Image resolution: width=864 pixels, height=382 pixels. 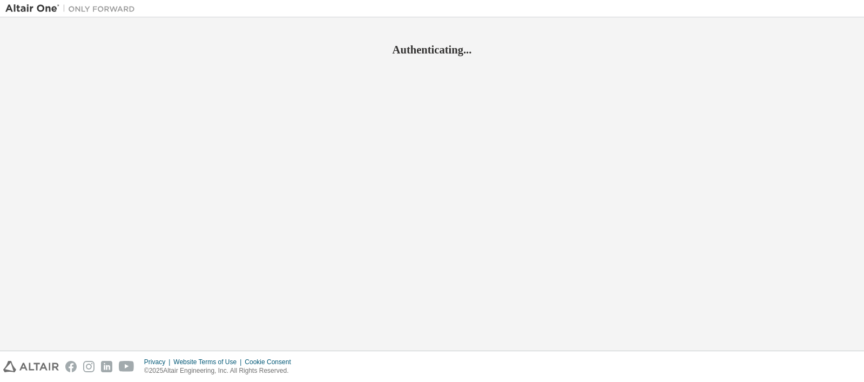 I want to click on img: facebook.svg, so click(x=71, y=366).